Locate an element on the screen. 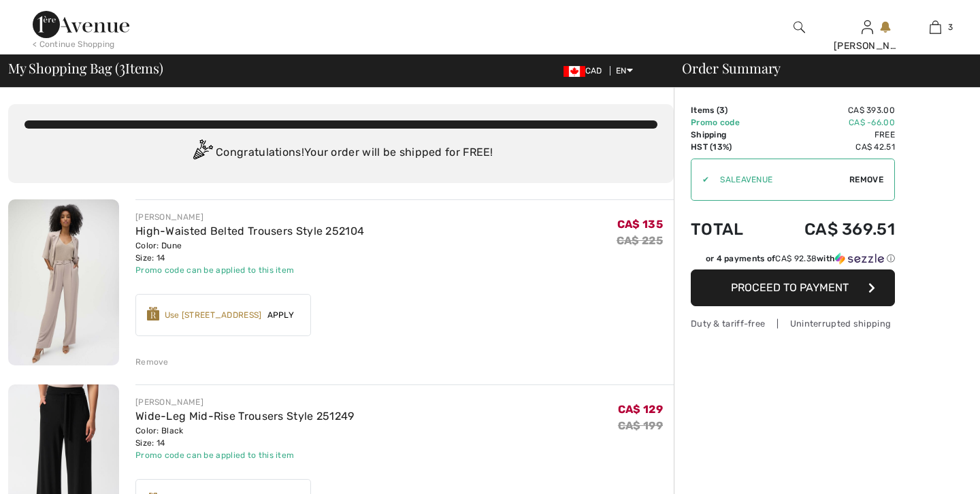  a: Wide-Leg Mid-Rise Trousers Style 251249 is located at coordinates (245, 416).